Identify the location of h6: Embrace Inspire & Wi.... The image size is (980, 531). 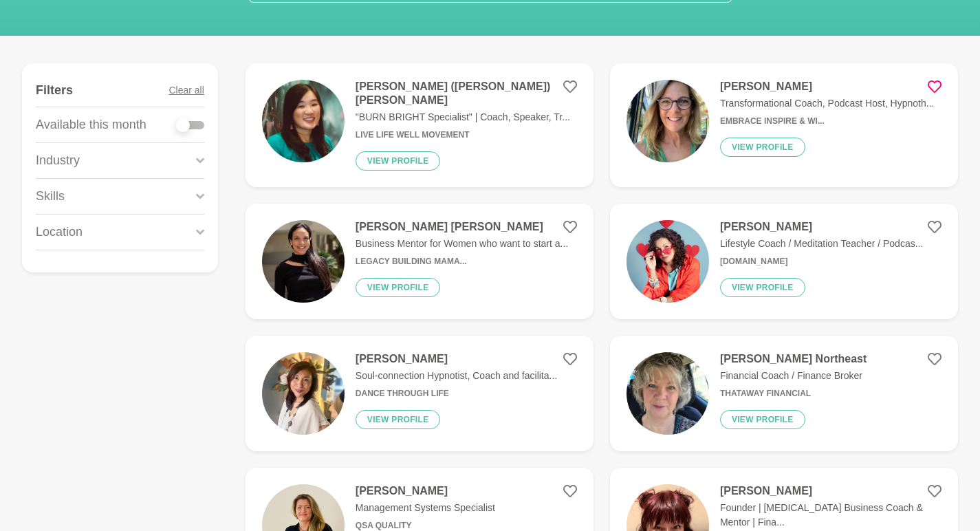
(827, 121).